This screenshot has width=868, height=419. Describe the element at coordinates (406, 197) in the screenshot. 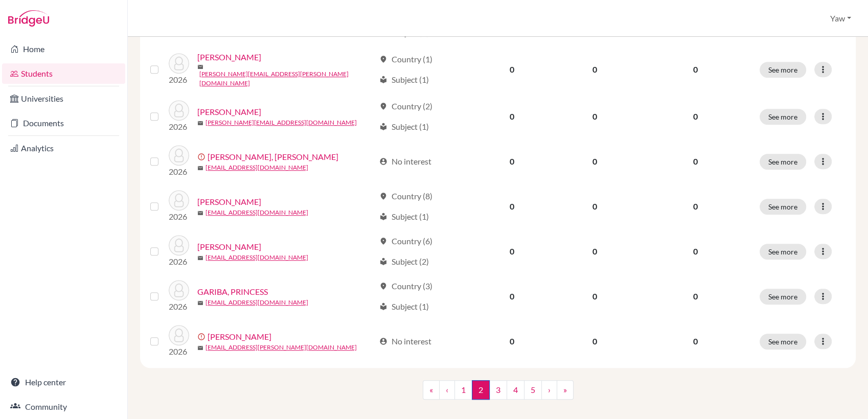

I see `div: Country (8)` at that location.